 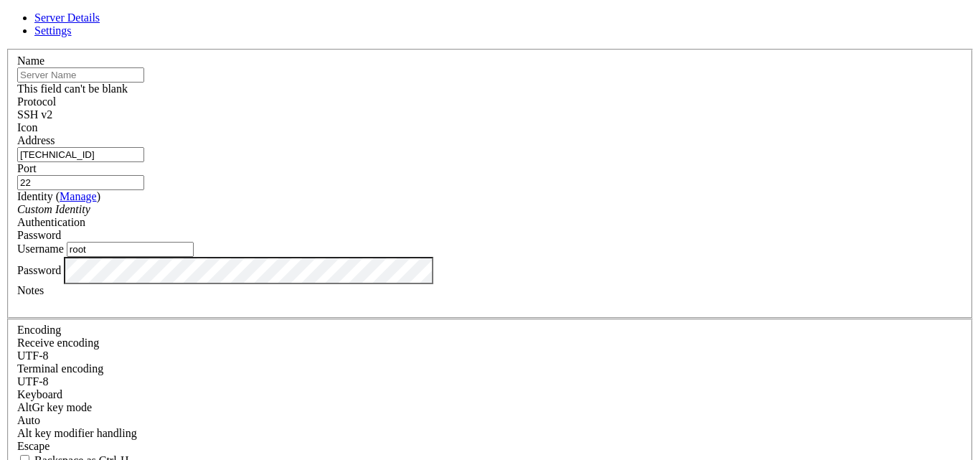 I want to click on label: Identity, so click(x=59, y=196).